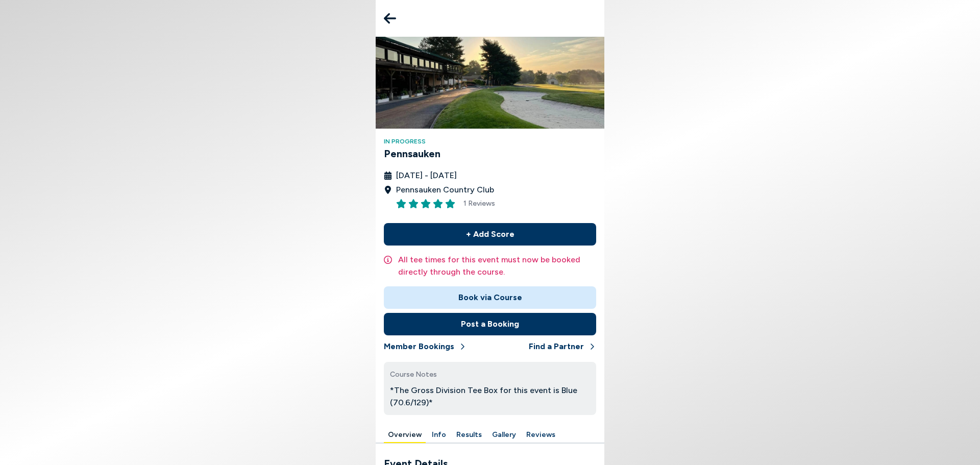 This screenshot has height=465, width=980. I want to click on button: Rate this item 2 stars, so click(413, 203).